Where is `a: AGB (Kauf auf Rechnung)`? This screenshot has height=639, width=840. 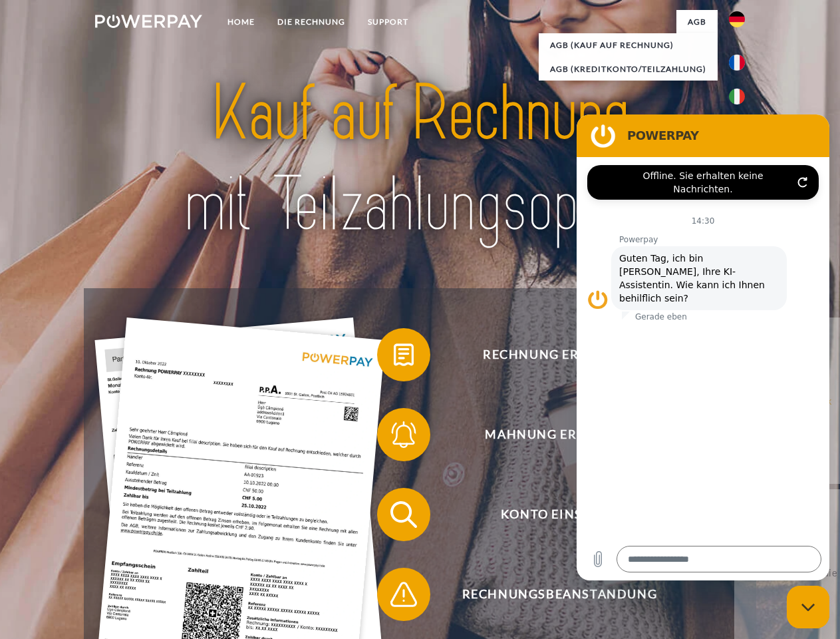 a: AGB (Kauf auf Rechnung) is located at coordinates (627, 46).